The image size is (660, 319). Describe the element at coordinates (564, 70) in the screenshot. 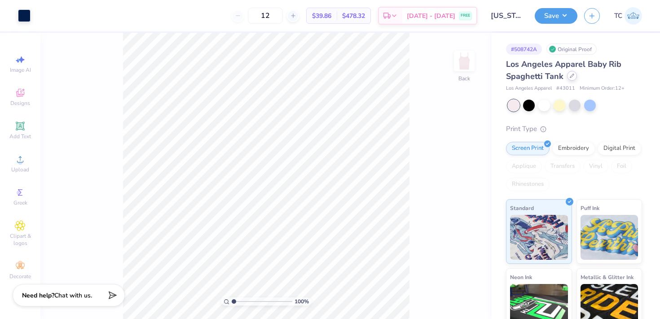

I see `span: Los Angeles Apparel Baby Rib Spaghetti Tank` at that location.